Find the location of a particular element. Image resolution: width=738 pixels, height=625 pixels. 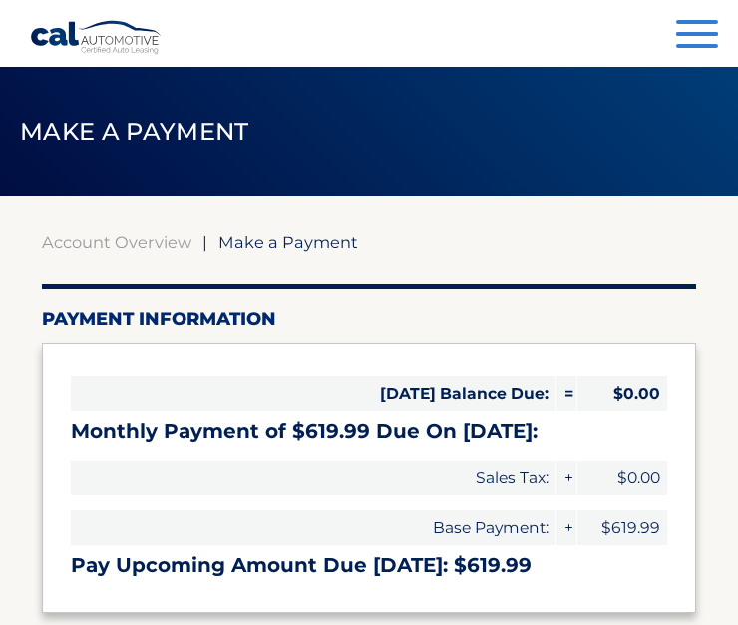

button: Menu is located at coordinates (697, 36).